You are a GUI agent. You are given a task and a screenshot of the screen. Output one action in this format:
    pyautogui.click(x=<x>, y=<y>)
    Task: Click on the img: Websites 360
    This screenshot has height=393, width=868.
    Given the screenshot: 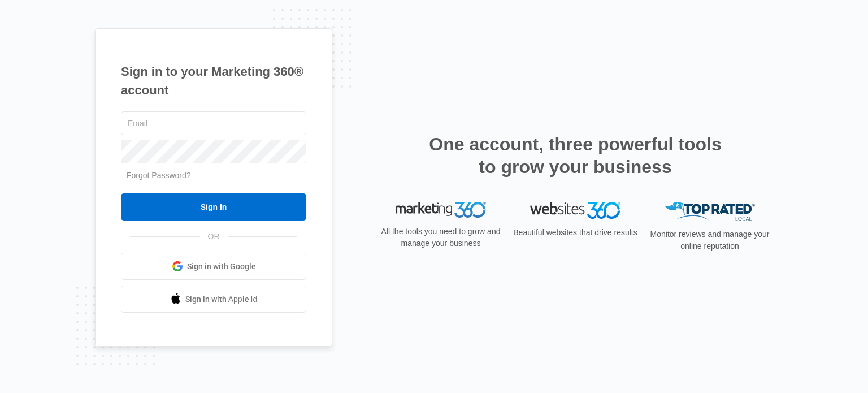 What is the action you would take?
    pyautogui.click(x=575, y=210)
    